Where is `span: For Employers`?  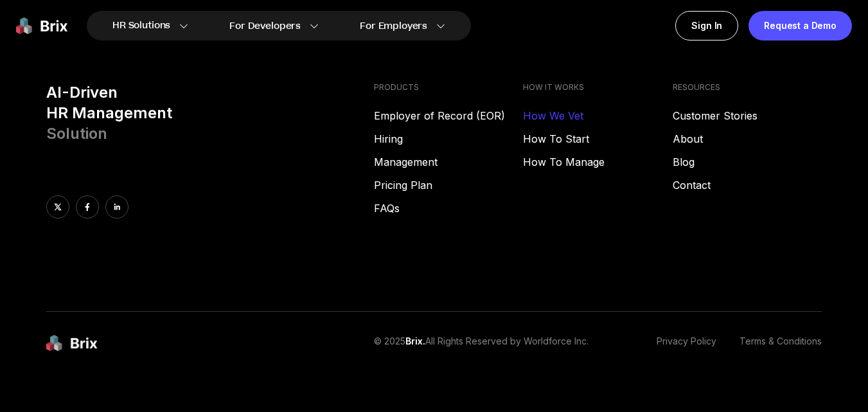 span: For Employers is located at coordinates (394, 25).